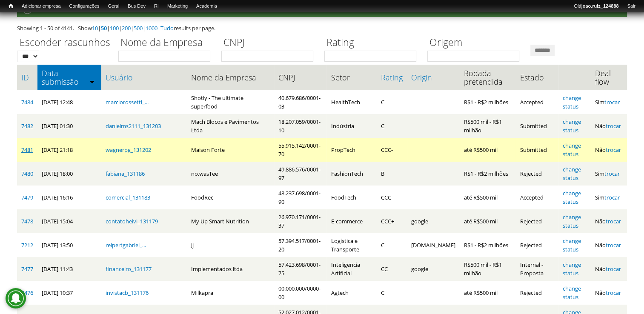 The image size is (644, 314). Describe the element at coordinates (300, 268) in the screenshot. I see `td: 57.423.698/0001-75` at that location.